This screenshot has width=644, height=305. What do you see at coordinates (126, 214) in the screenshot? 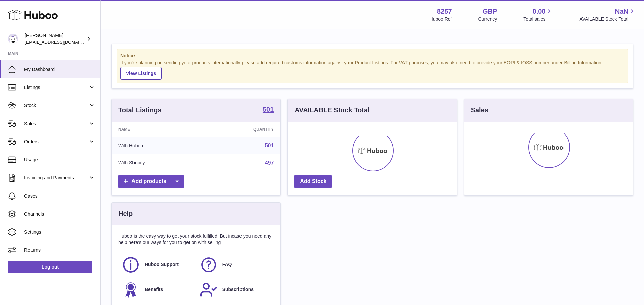
I see `h3: Help` at bounding box center [126, 214].